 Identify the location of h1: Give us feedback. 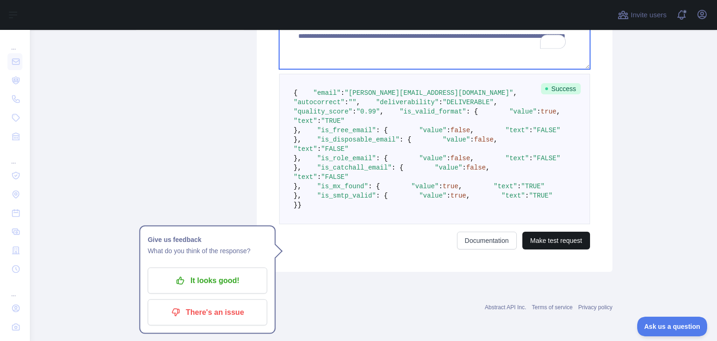
(207, 240).